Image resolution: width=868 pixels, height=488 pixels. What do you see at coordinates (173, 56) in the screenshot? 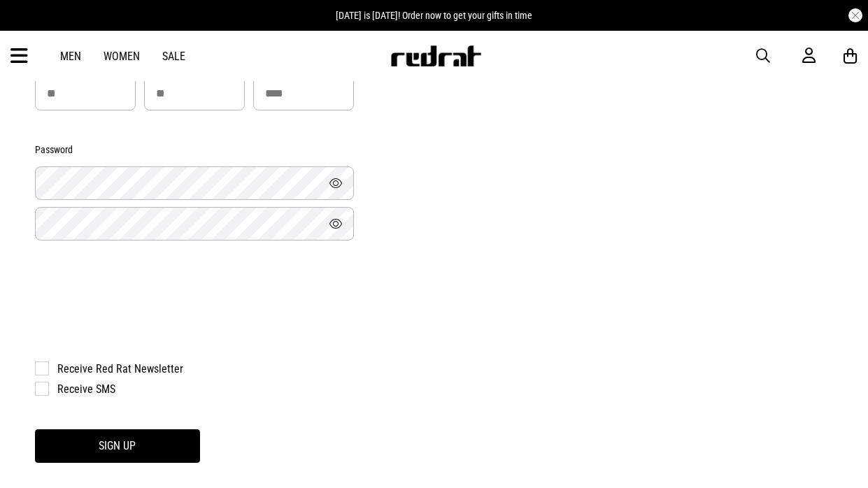
I see `a: Sale` at bounding box center [173, 56].